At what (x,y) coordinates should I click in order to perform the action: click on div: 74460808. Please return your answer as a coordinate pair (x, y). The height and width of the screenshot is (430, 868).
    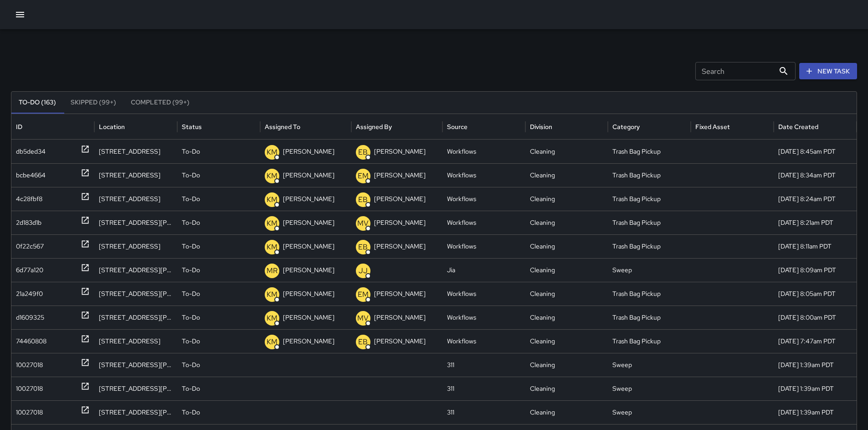
    Looking at the image, I should click on (31, 341).